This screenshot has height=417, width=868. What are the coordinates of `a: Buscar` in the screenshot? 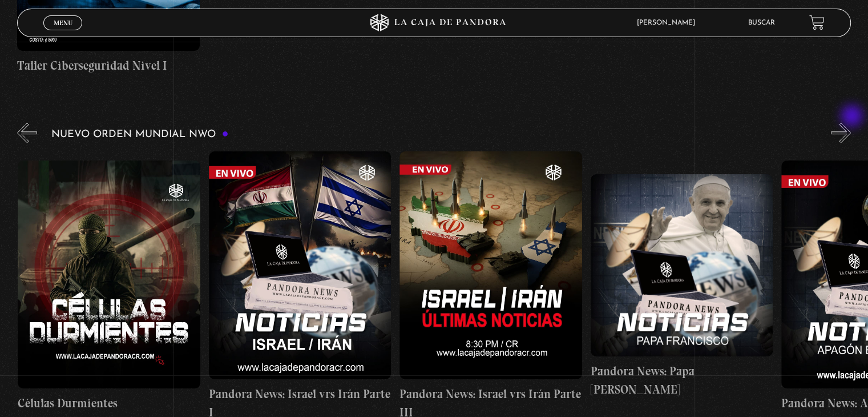 It's located at (761, 23).